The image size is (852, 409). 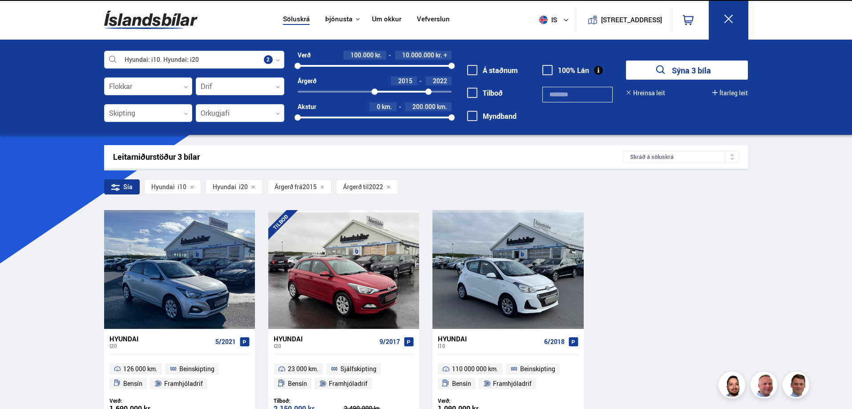 I want to click on img: FbJEzSuNWCJXmdc-.webp, so click(x=798, y=386).